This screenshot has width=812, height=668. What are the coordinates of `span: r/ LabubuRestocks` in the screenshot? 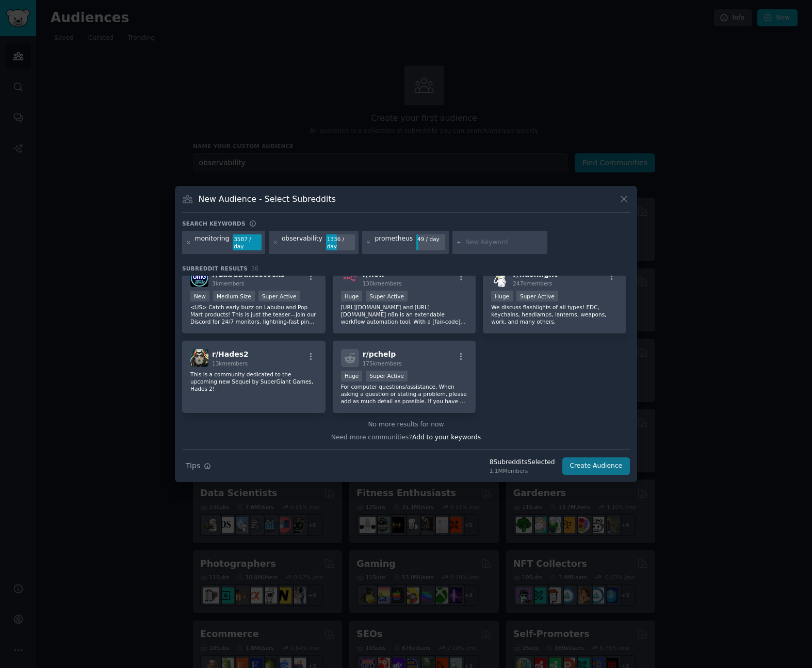 It's located at (248, 274).